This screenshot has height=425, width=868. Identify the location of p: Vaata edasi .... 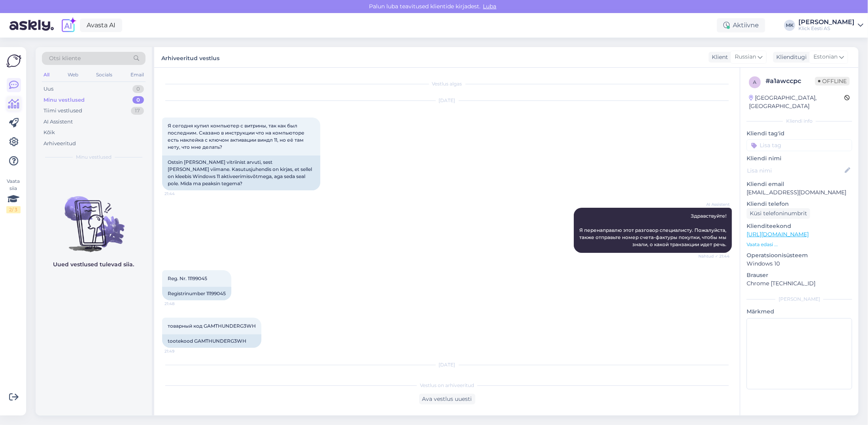
(799, 245).